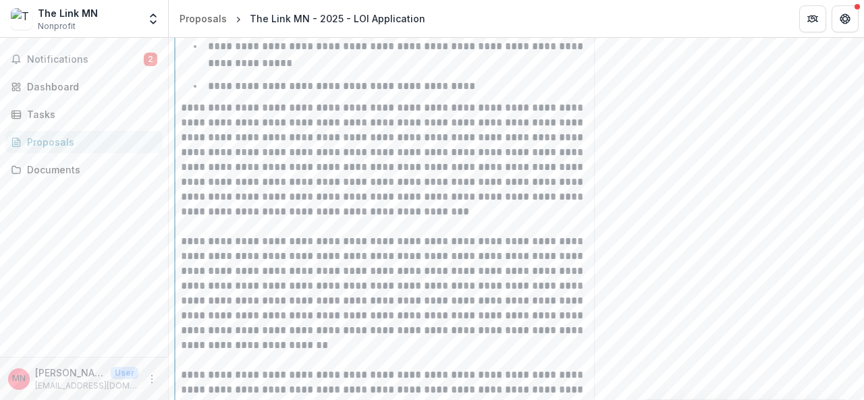  What do you see at coordinates (152, 379) in the screenshot?
I see `button: More` at bounding box center [152, 379].